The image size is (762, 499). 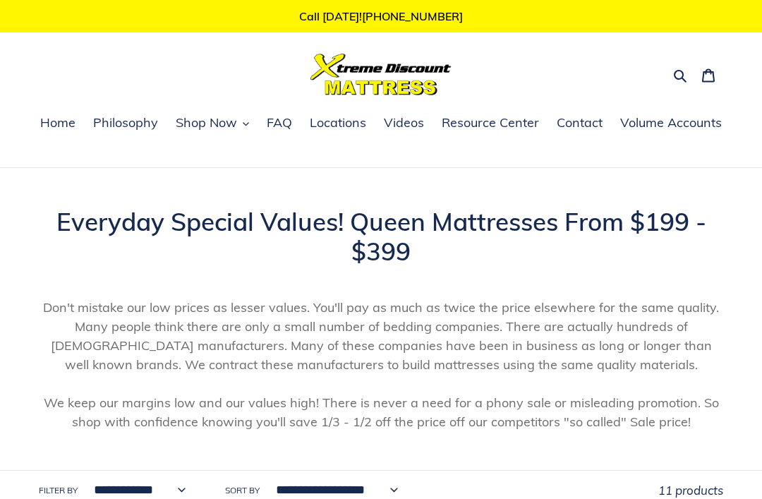 What do you see at coordinates (671, 123) in the screenshot?
I see `span: Volume Accounts` at bounding box center [671, 123].